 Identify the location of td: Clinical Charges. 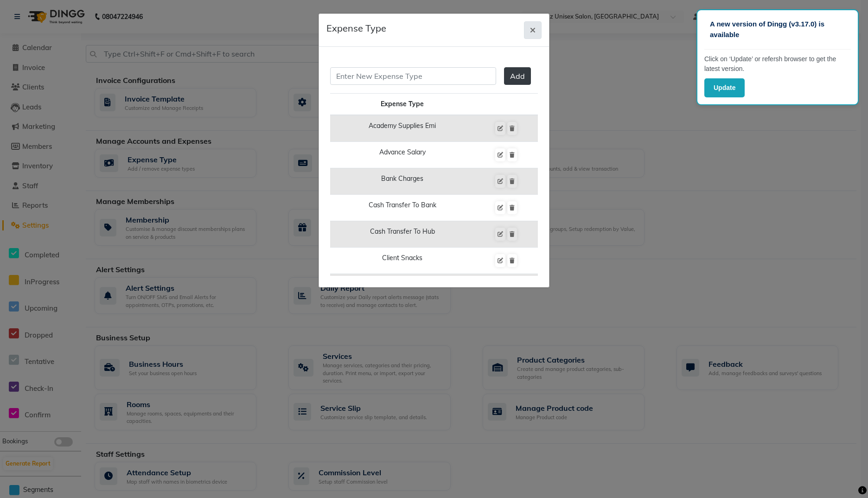
(402, 287).